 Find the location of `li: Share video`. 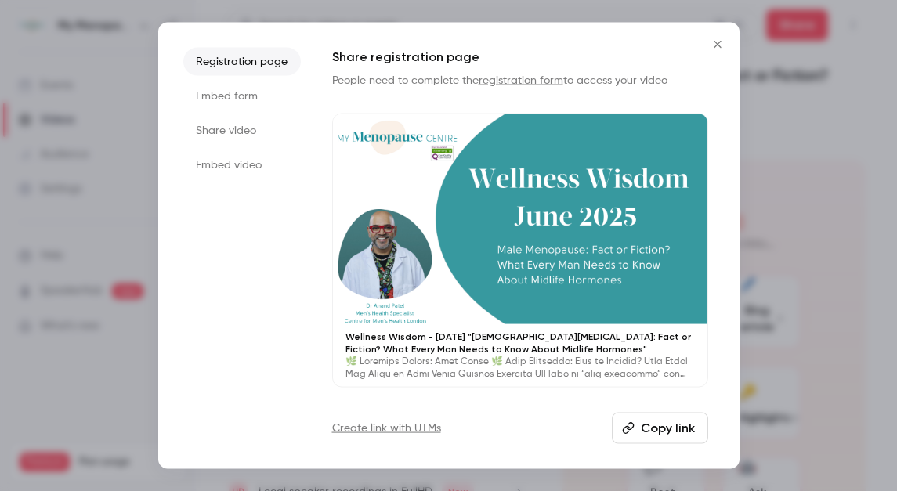

li: Share video is located at coordinates (242, 130).